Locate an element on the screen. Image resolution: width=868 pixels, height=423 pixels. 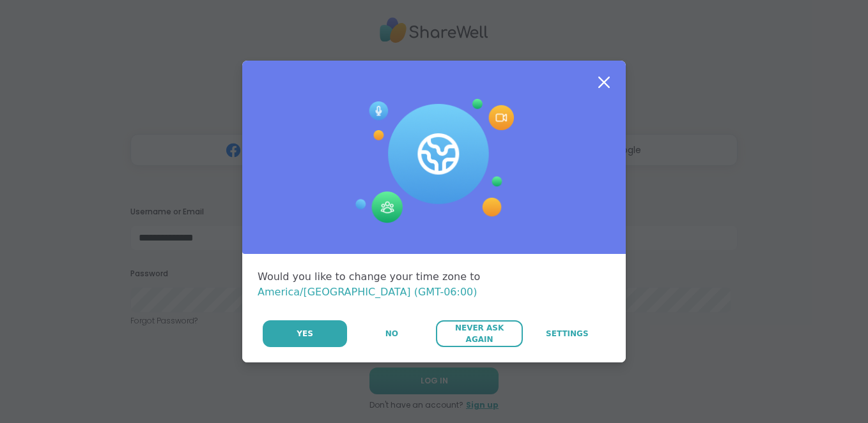
button: Yes is located at coordinates (305, 334).